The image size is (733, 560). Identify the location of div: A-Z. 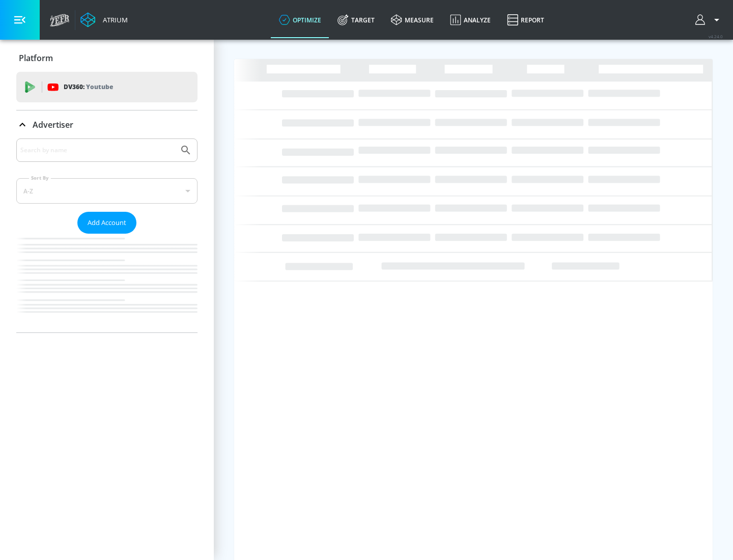
(107, 191).